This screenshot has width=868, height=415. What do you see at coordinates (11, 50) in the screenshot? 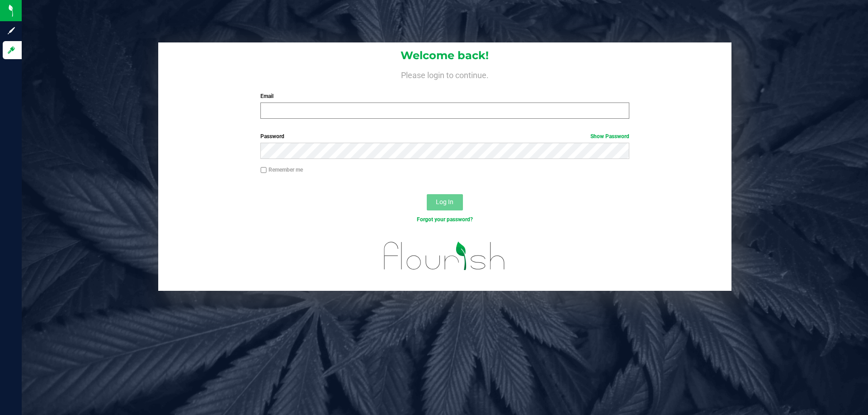
I see `inline-svg: Log in` at bounding box center [11, 50].